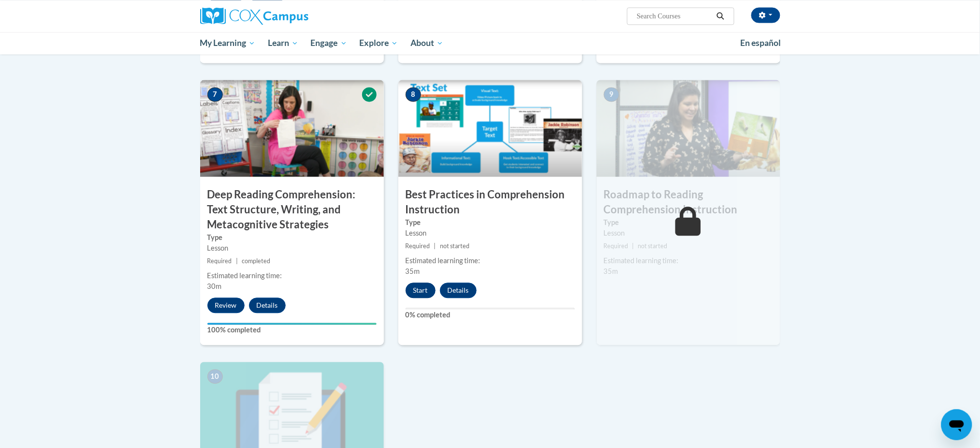  I want to click on a: En español, so click(761, 43).